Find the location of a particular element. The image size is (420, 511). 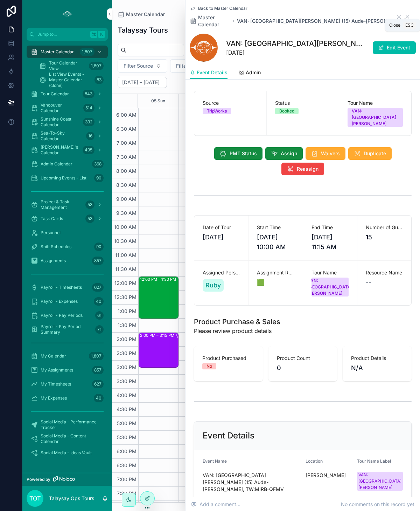

div: 2:00 PM – 3:15 PM is located at coordinates (158, 335).